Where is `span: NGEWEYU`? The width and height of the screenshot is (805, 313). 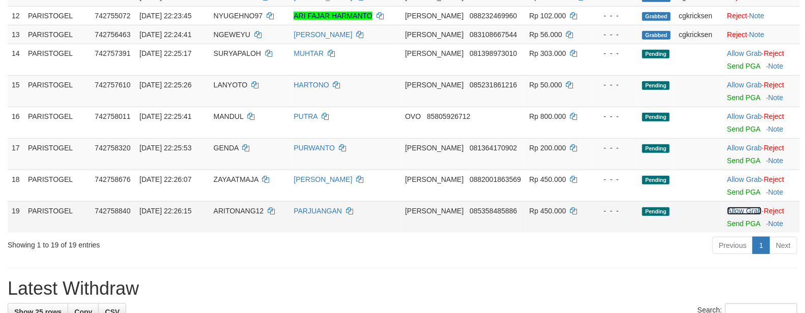
span: NGEWEYU is located at coordinates (232, 35).